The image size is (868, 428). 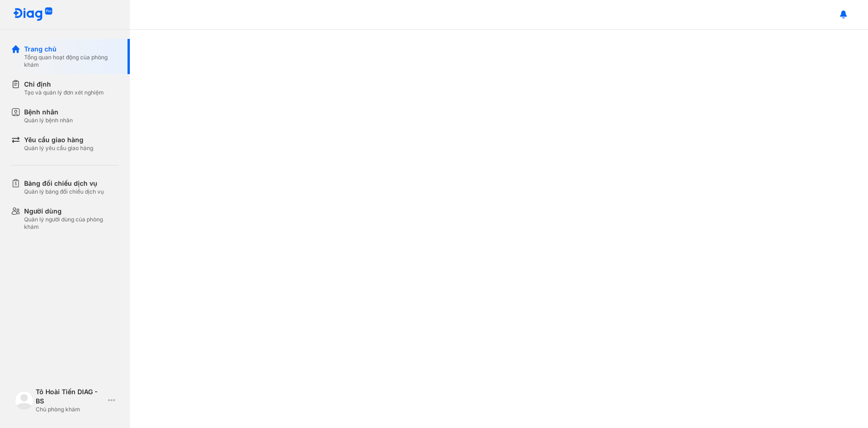 I want to click on div: Quản lý bệnh nhân, so click(x=48, y=121).